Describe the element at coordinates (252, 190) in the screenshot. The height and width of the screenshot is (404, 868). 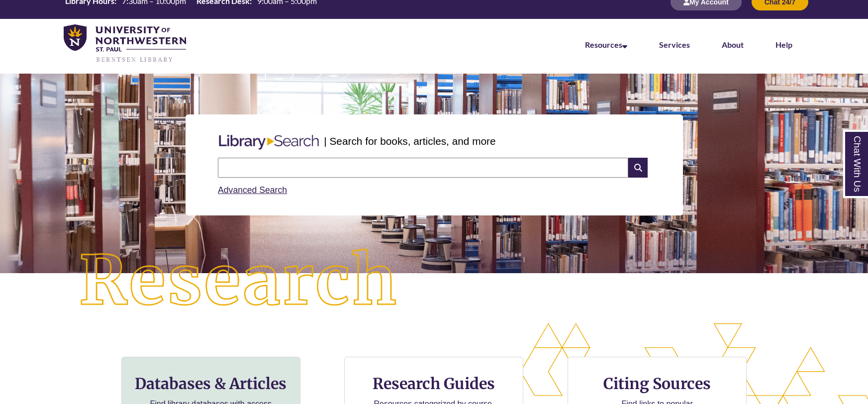
I see `a: Advanced Search` at that location.